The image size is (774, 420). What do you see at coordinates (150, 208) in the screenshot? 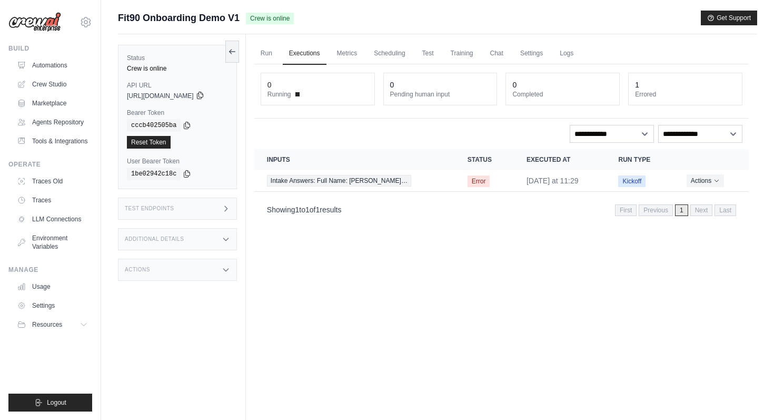
I see `h3: Test Endpoints` at bounding box center [150, 208].